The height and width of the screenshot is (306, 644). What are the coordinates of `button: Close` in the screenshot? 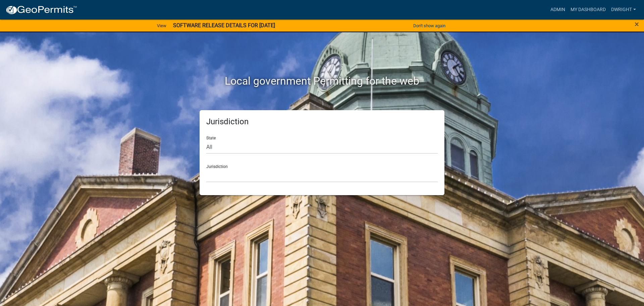 It's located at (637, 24).